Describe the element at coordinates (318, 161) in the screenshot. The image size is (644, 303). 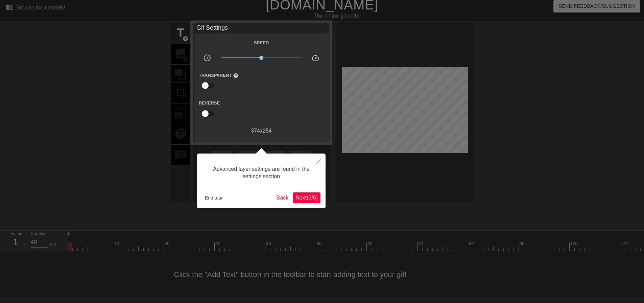
I see `button: Close` at that location.